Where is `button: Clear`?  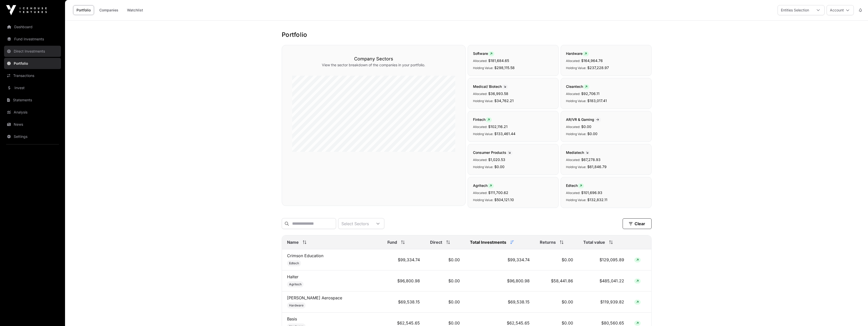 button: Clear is located at coordinates (637, 224).